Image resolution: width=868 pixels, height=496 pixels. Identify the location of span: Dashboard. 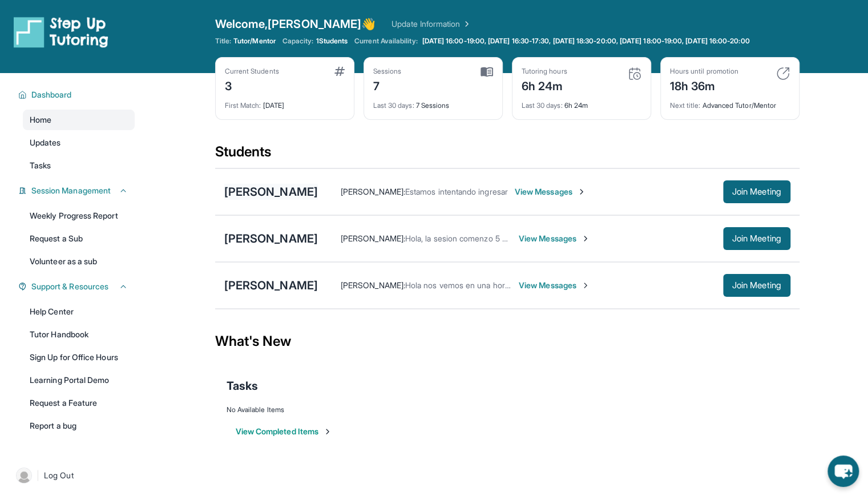
(51, 95).